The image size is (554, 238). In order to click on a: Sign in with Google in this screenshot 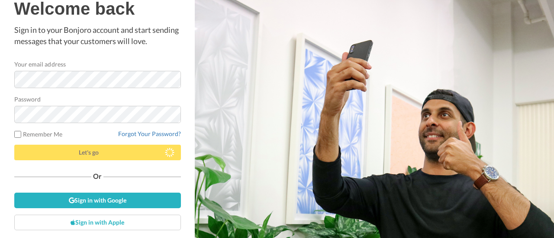, I will do `click(97, 201)`.